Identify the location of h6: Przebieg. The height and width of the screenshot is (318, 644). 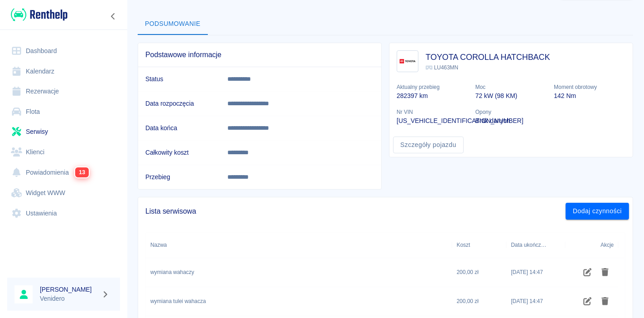
(179, 177).